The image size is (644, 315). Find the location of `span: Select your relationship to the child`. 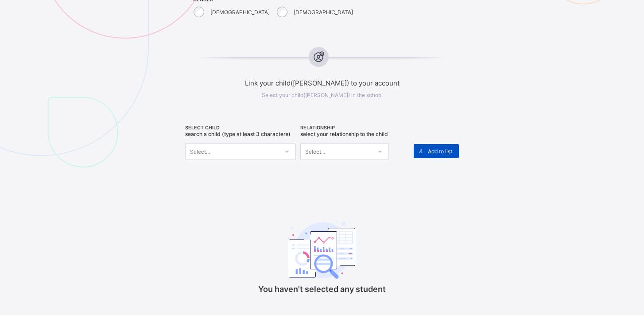

span: Select your relationship to the child is located at coordinates (344, 134).